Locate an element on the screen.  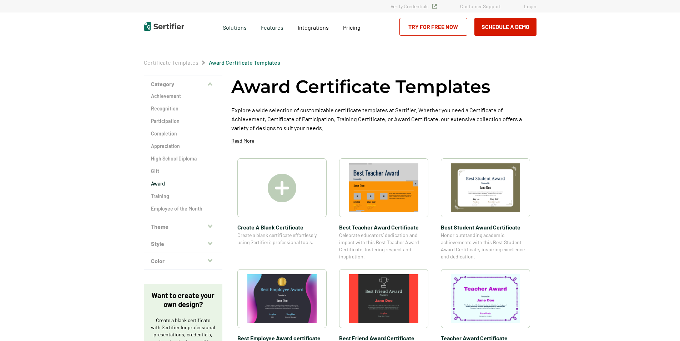
a: Participation is located at coordinates (183, 121).